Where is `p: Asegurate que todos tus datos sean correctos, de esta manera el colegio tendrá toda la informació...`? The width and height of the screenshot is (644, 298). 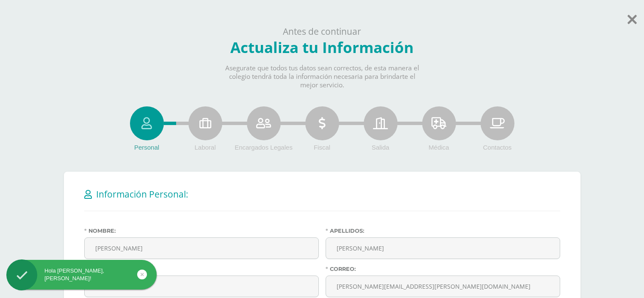 p: Asegurate que todos tus datos sean correctos, de esta manera el colegio tendrá toda la informació... is located at coordinates (322, 77).